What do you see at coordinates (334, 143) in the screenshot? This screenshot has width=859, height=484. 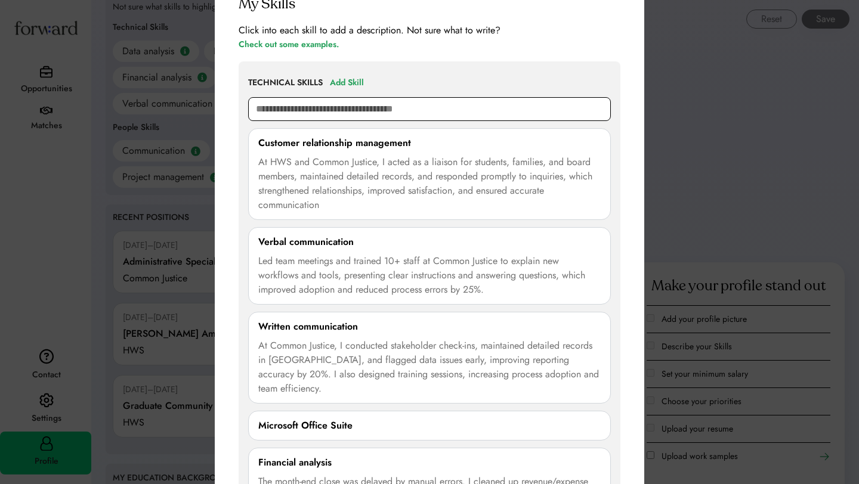 I see `div: Customer relationship management` at bounding box center [334, 143].